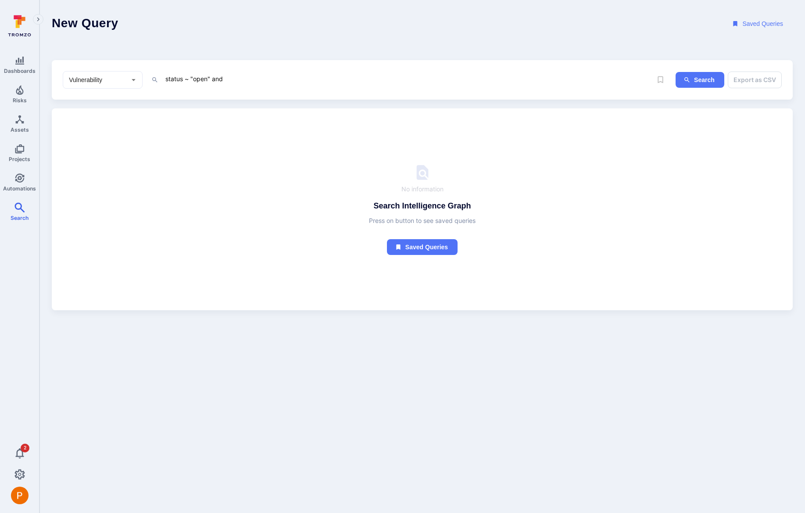 The width and height of the screenshot is (805, 513). I want to click on h4: Search Intelligence Graph, so click(422, 206).